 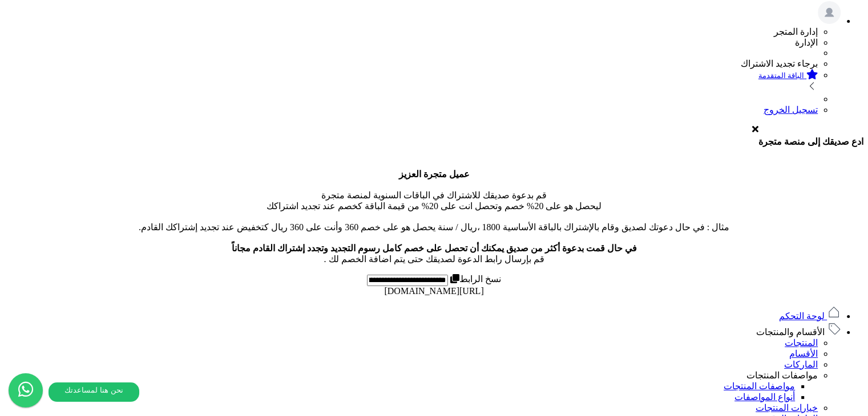 I want to click on b: في حال قمت بدعوة أكثر من صديق يمكنك أن تحصل على خصم كامل رسوم التجديد وتجدد إشتراك القادم مجاناً, so click(x=434, y=248).